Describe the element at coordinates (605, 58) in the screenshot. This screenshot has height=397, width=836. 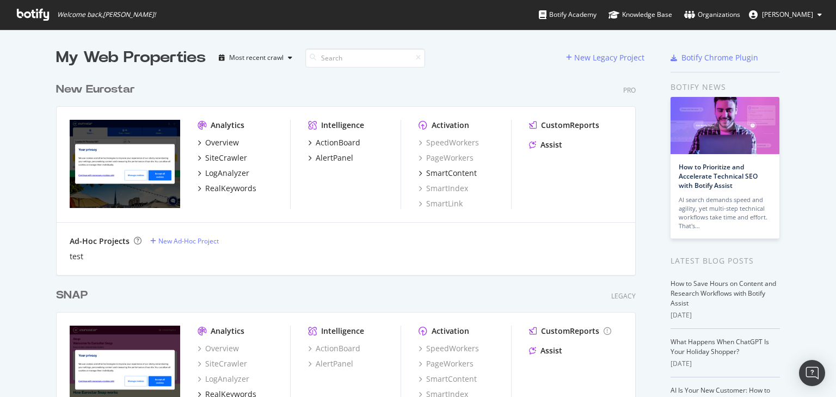
I see `button: New Legacy Project` at that location.